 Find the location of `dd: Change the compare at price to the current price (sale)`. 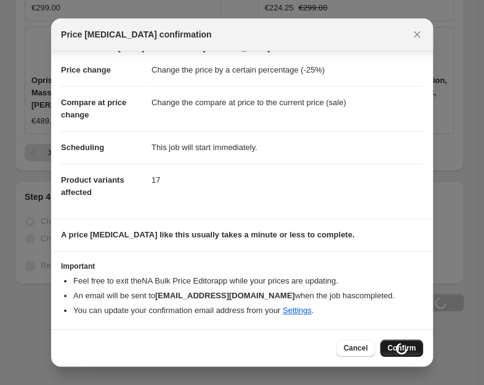

dd: Change the compare at price to the current price (sale) is located at coordinates (287, 102).